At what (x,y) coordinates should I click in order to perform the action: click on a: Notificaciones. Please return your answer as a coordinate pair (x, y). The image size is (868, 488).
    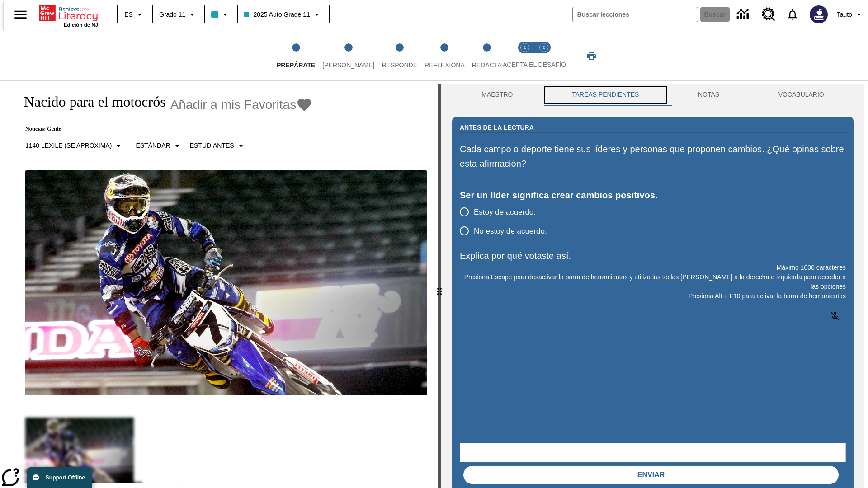
    Looking at the image, I should click on (793, 15).